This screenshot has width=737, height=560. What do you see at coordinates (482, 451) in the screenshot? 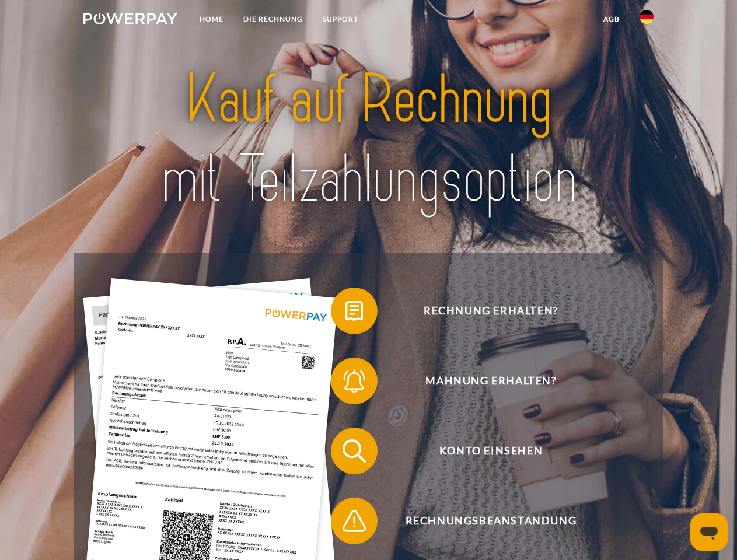
I see `a: Konto einsehen` at bounding box center [482, 451].